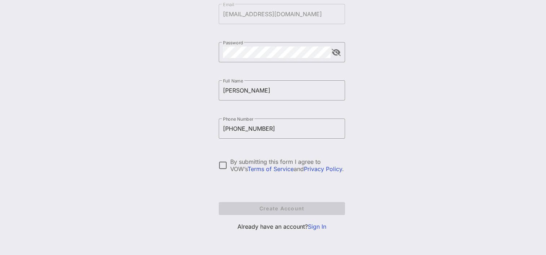 The width and height of the screenshot is (546, 255). I want to click on a: Privacy Policy, so click(323, 169).